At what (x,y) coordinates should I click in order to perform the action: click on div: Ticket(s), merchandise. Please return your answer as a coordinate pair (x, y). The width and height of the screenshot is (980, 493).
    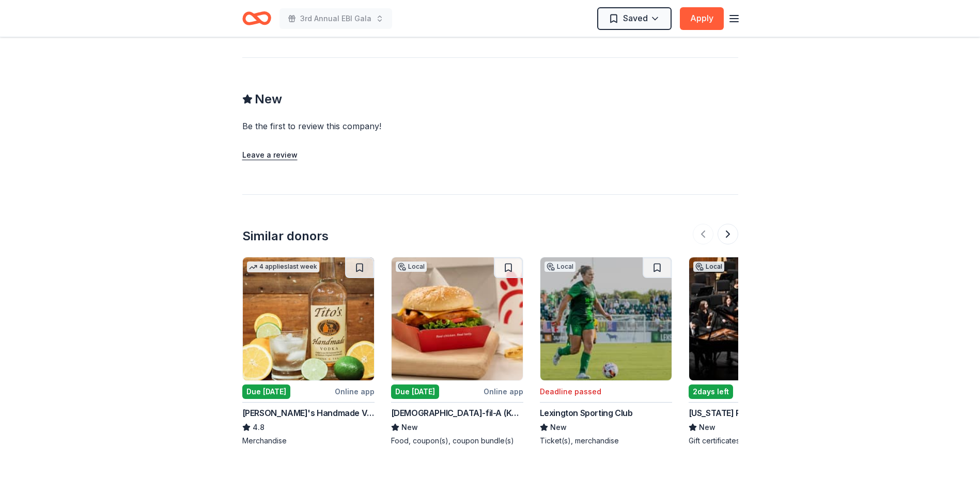
    Looking at the image, I should click on (606, 441).